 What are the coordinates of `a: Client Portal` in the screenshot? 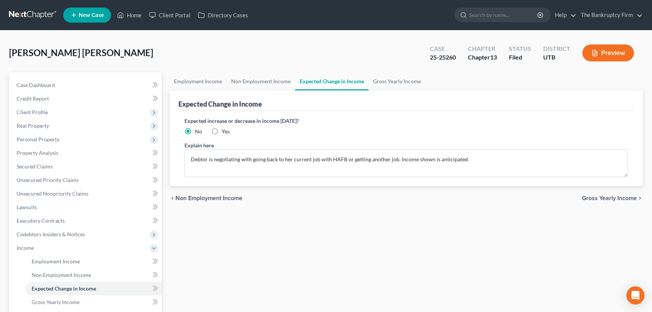 It's located at (170, 15).